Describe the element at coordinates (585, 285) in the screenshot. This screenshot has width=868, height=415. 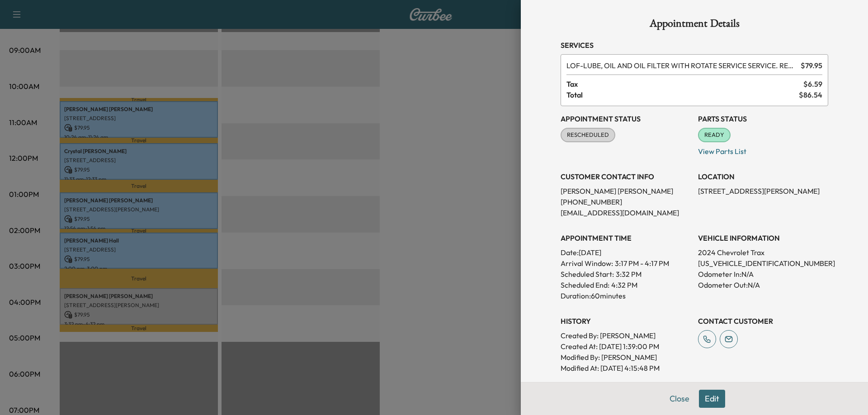
I see `p: Scheduled End:` at that location.